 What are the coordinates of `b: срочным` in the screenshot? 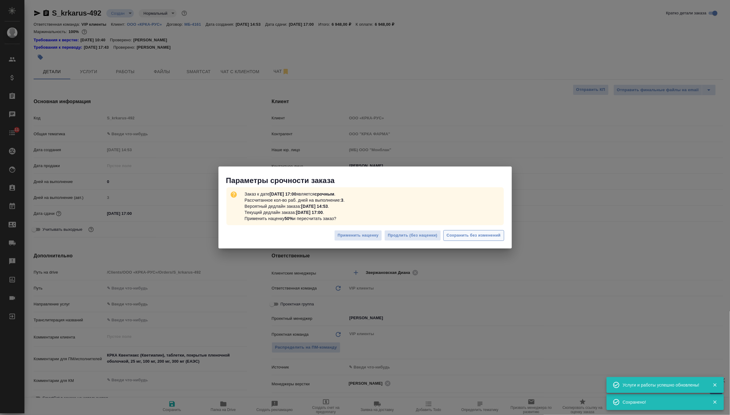 It's located at (325, 194).